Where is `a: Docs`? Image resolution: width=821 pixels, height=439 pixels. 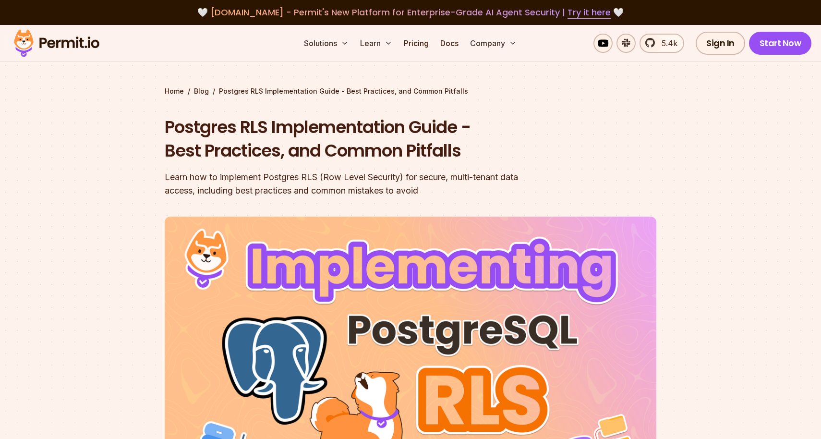 a: Docs is located at coordinates (450, 43).